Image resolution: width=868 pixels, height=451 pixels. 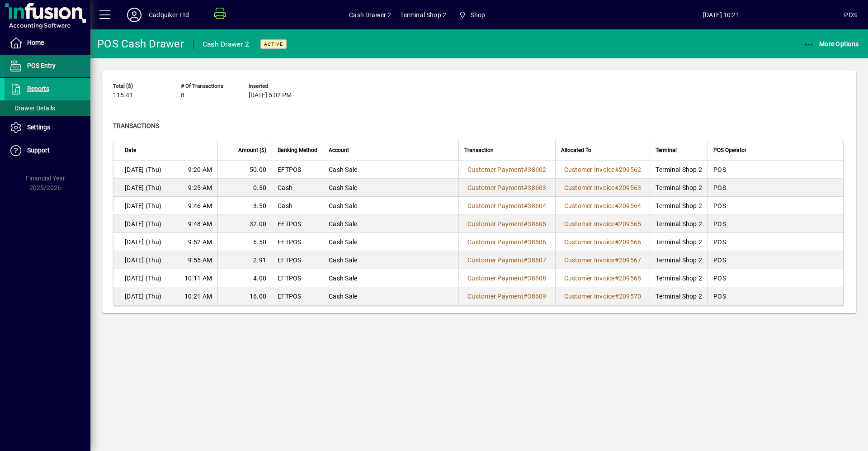 I want to click on a: Customer Invoice#209570, so click(x=603, y=296).